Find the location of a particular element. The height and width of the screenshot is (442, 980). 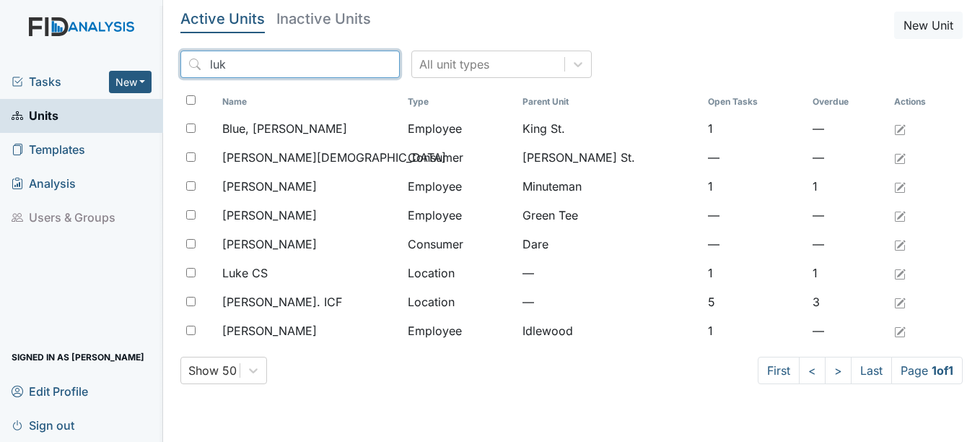

strong: 1 of 1 is located at coordinates (943, 371).